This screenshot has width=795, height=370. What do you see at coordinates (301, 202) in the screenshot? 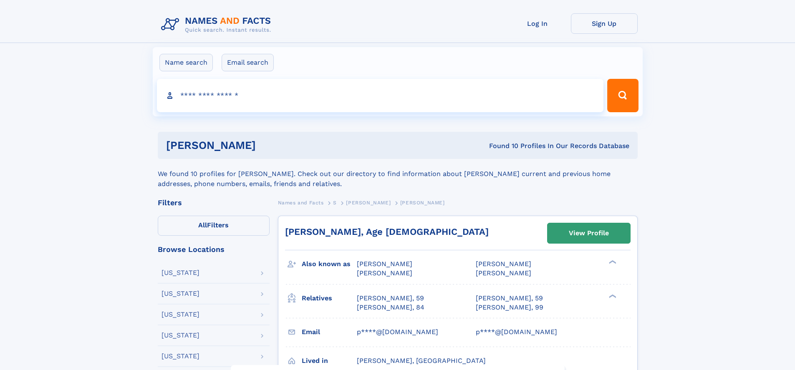
I see `a: Names and Facts` at bounding box center [301, 202].